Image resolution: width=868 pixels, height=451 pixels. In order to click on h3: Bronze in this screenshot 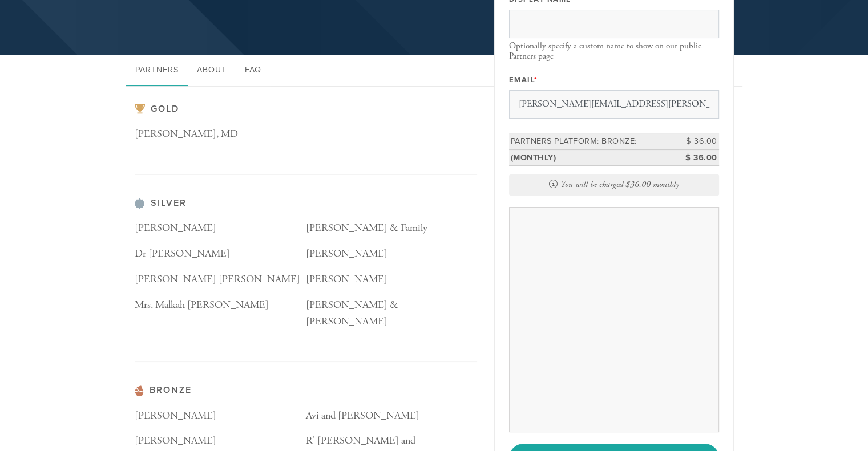, I will do `click(306, 390)`.